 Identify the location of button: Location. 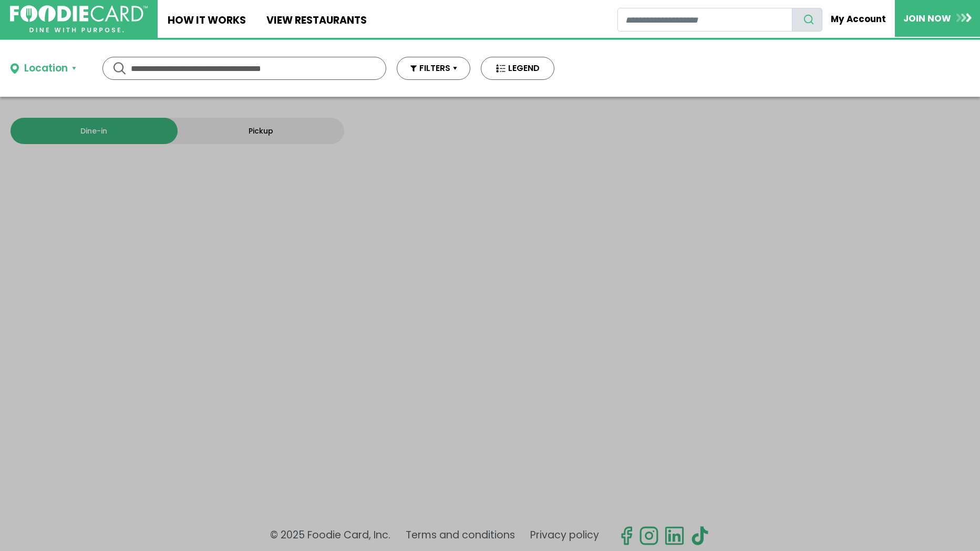
(43, 68).